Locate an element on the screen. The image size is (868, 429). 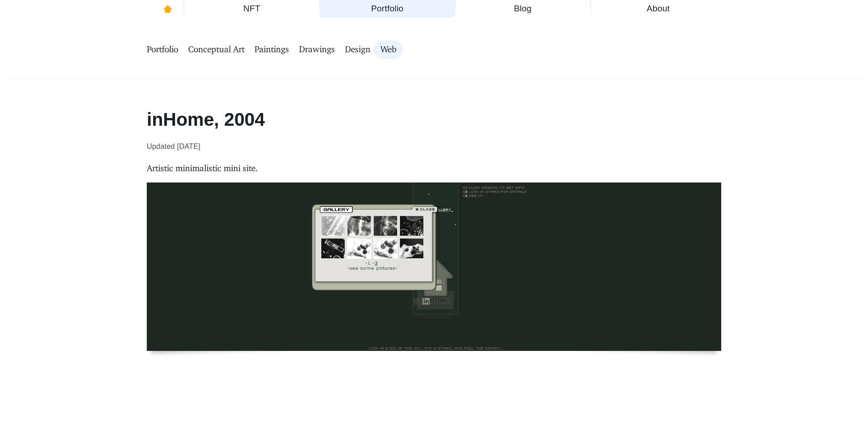
a: Drawings is located at coordinates (317, 49).